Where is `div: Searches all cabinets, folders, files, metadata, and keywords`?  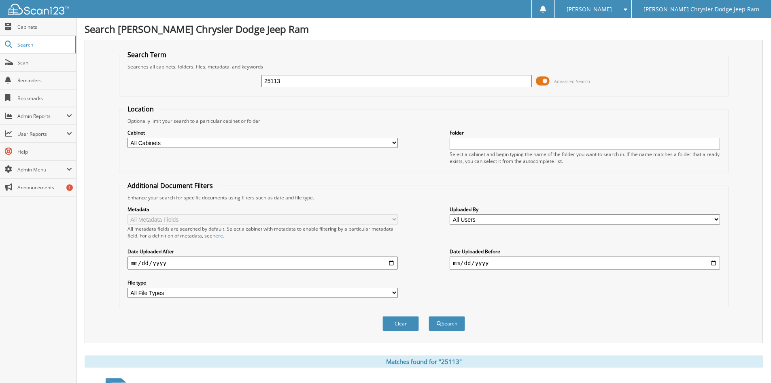 div: Searches all cabinets, folders, files, metadata, and keywords is located at coordinates (424, 66).